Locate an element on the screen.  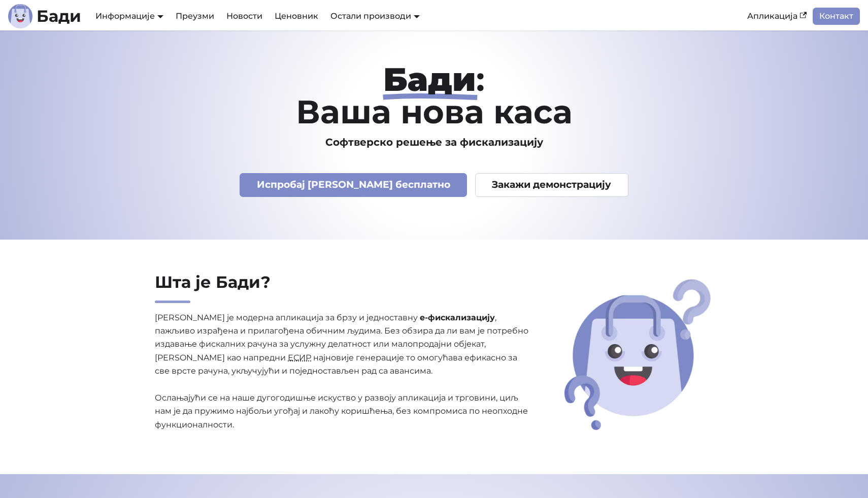
img: Лого is located at coordinates (20, 16).